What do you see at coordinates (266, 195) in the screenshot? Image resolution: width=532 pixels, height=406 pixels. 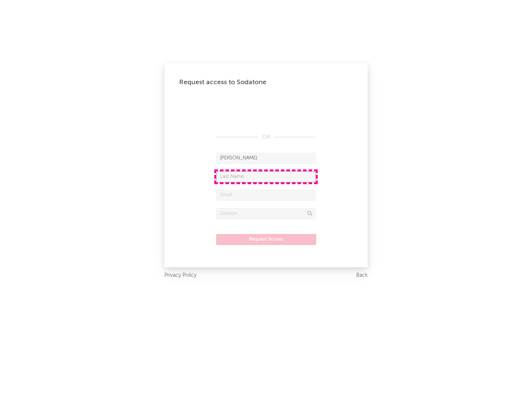 I see `input: Email` at bounding box center [266, 195].